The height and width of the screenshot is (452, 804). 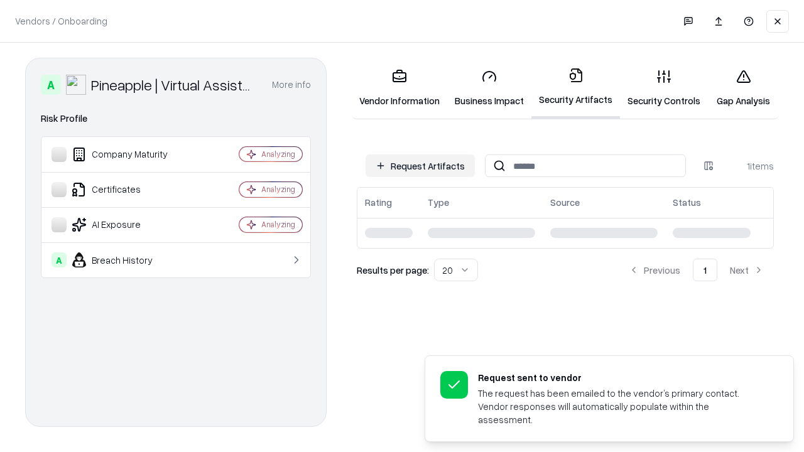 I want to click on img: Pineapple | Virtual Assistant Agency, so click(x=76, y=85).